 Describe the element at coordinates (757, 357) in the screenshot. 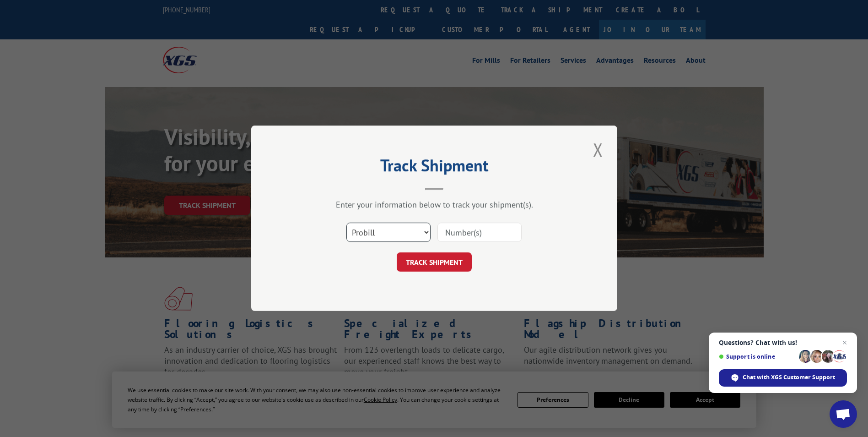

I see `span: Support is online` at that location.